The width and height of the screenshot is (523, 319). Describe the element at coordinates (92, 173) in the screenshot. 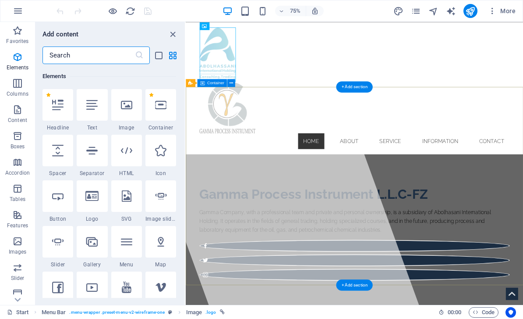

I see `span: Separator` at that location.